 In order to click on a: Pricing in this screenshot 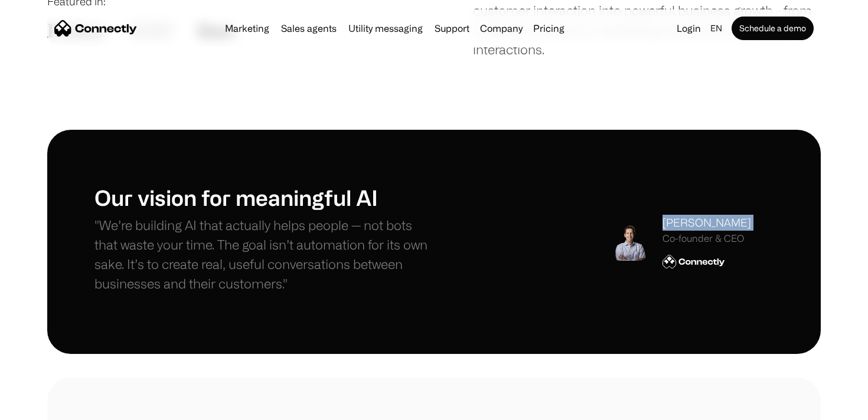, I will do `click(549, 28)`.